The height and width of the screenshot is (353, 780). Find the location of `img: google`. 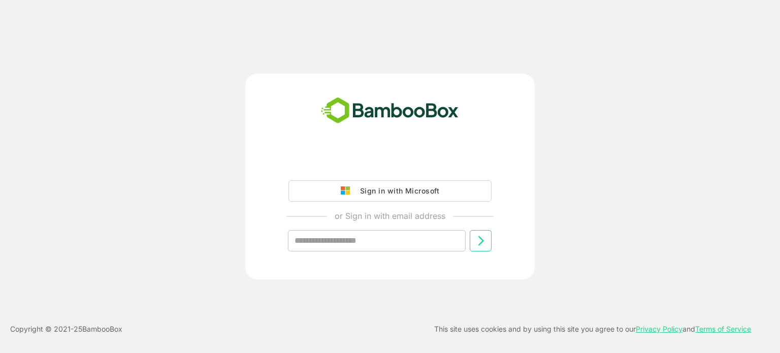

img: google is located at coordinates (348, 191).